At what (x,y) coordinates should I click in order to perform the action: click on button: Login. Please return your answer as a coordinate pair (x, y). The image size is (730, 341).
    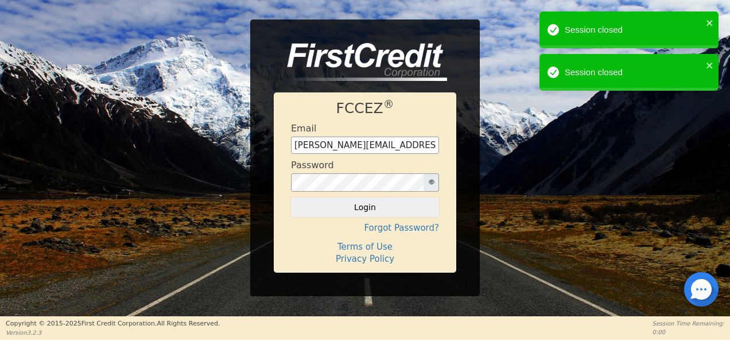
    Looking at the image, I should click on (365, 207).